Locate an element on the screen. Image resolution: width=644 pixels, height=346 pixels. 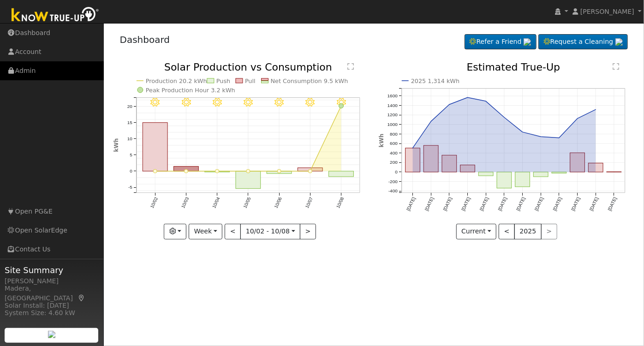
text: 10/02 is located at coordinates (154, 203).